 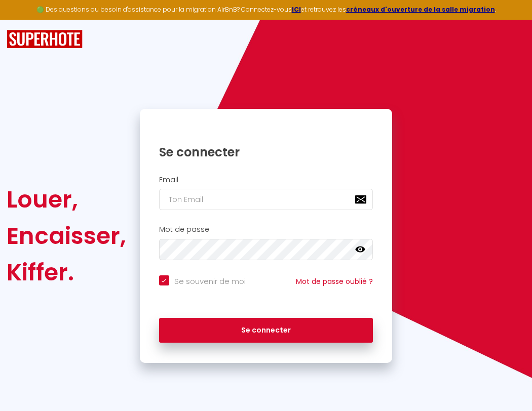 What do you see at coordinates (45, 39) in the screenshot?
I see `img: SuperHote logo` at bounding box center [45, 39].